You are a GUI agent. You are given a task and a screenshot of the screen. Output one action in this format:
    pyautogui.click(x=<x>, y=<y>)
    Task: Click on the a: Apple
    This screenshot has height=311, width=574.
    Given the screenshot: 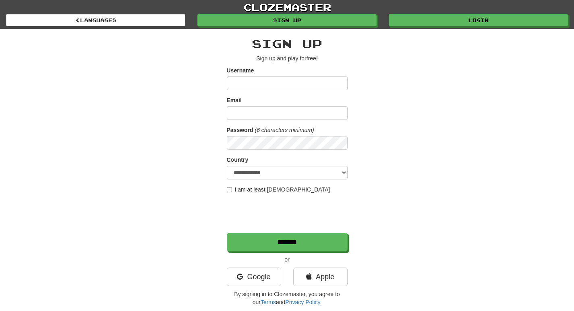 What is the action you would take?
    pyautogui.click(x=320, y=277)
    